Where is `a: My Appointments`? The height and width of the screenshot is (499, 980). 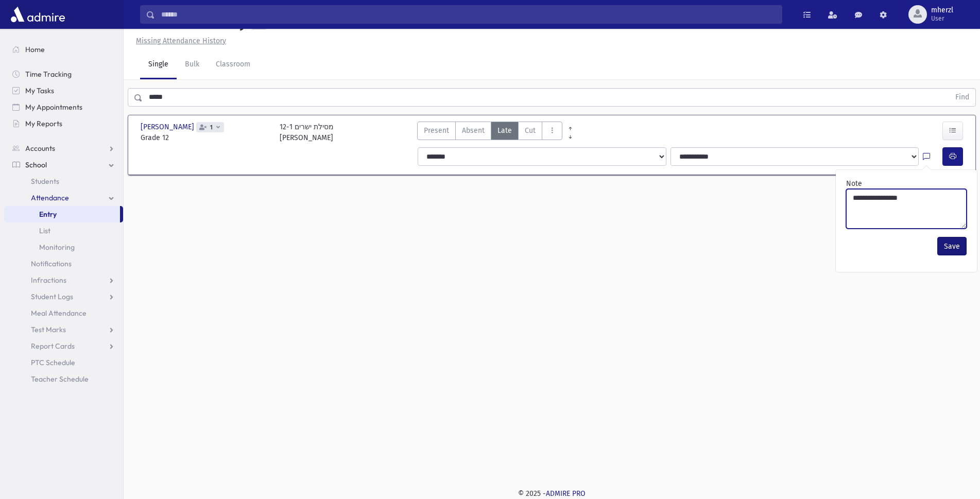 a: My Appointments is located at coordinates (63, 107).